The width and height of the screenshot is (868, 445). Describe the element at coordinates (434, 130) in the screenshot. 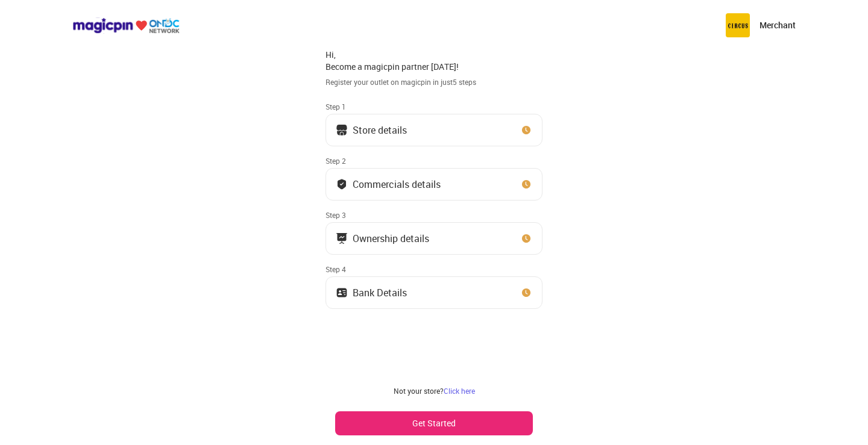

I see `button: Store details` at that location.